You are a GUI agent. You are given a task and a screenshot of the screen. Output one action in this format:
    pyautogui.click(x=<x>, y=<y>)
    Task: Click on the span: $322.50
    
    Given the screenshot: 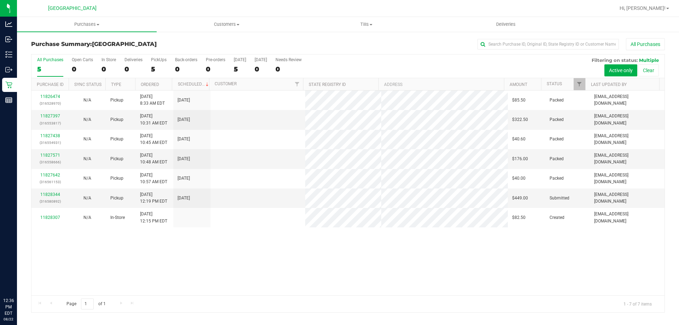 What is the action you would take?
    pyautogui.click(x=520, y=120)
    